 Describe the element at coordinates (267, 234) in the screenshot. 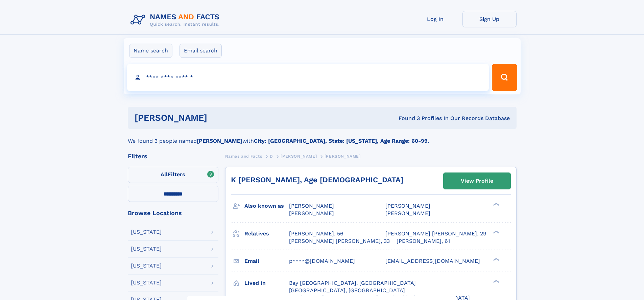

I see `h3: Relatives` at that location.